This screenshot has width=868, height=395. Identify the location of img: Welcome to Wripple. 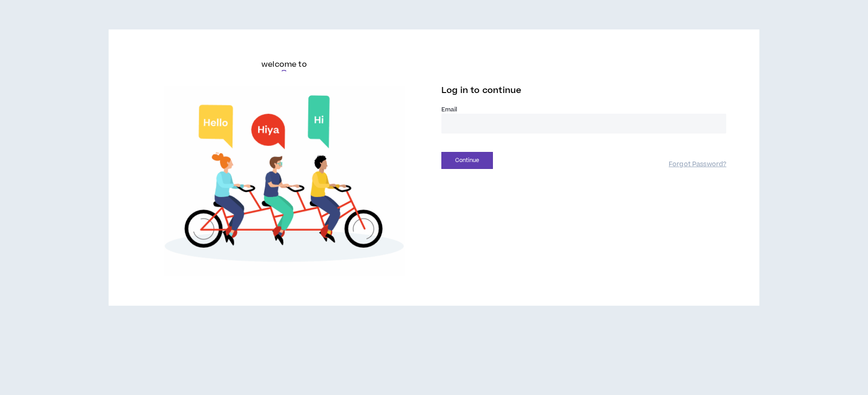
(284, 181).